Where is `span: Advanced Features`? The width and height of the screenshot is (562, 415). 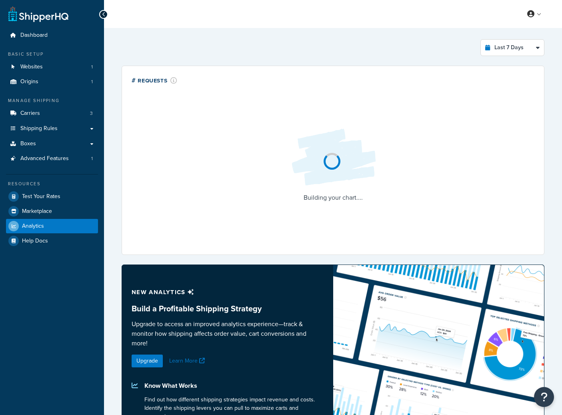
span: Advanced Features is located at coordinates (44, 158).